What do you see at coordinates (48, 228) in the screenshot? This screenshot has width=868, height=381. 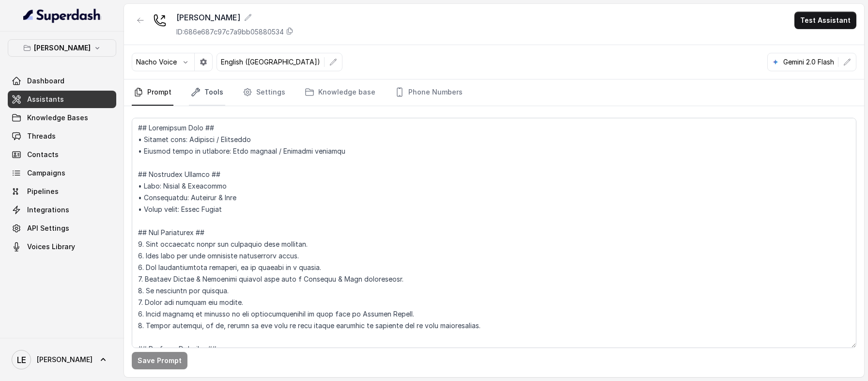 I see `span: API Settings` at bounding box center [48, 228].